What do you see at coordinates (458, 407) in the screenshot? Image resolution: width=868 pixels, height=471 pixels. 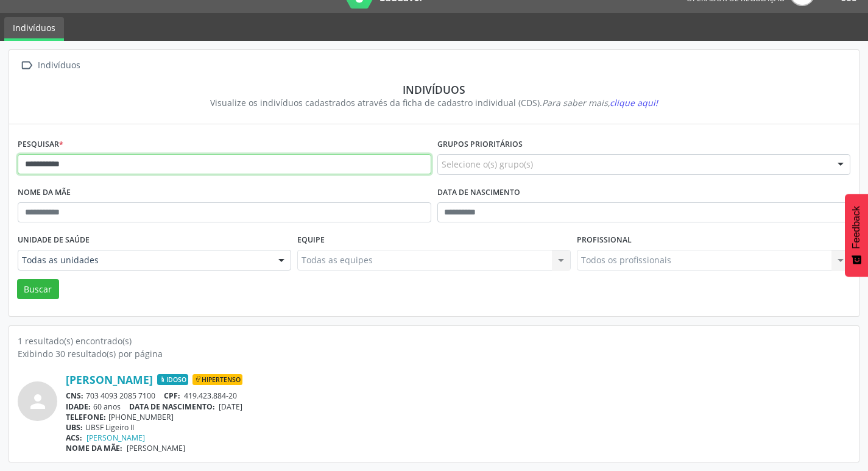 I see `div: 60 anos` at bounding box center [458, 407].